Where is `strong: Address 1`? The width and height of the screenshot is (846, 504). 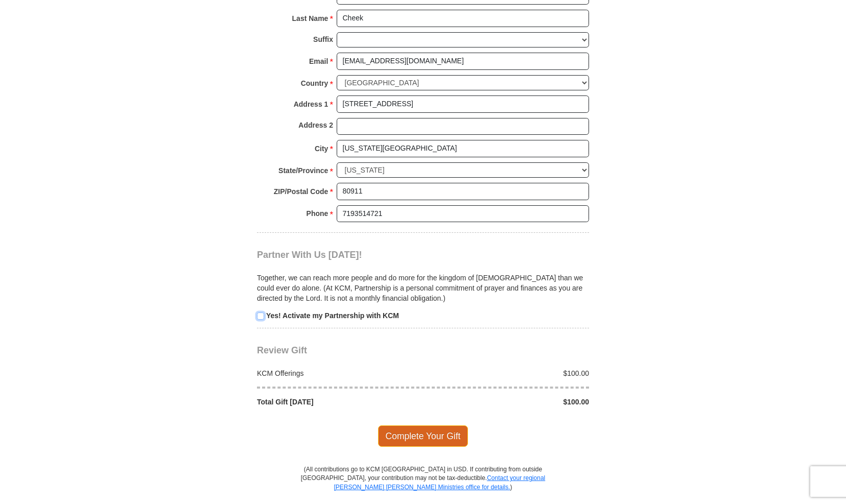
strong: Address 1 is located at coordinates (311, 104).